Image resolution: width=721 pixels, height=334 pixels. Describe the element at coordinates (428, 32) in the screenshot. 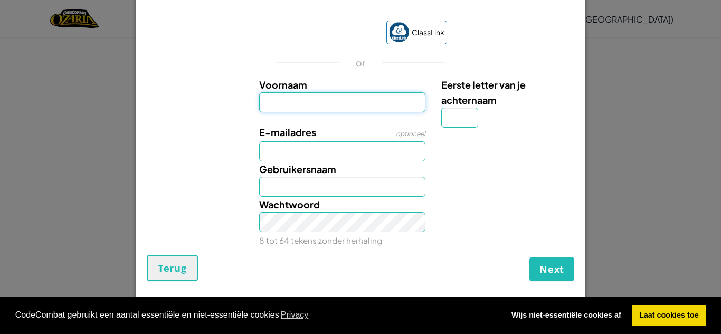

I see `span: ClassLink` at that location.